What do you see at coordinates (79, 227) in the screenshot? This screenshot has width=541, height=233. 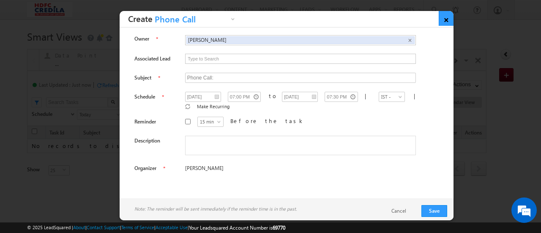 I see `a: About` at bounding box center [79, 227].